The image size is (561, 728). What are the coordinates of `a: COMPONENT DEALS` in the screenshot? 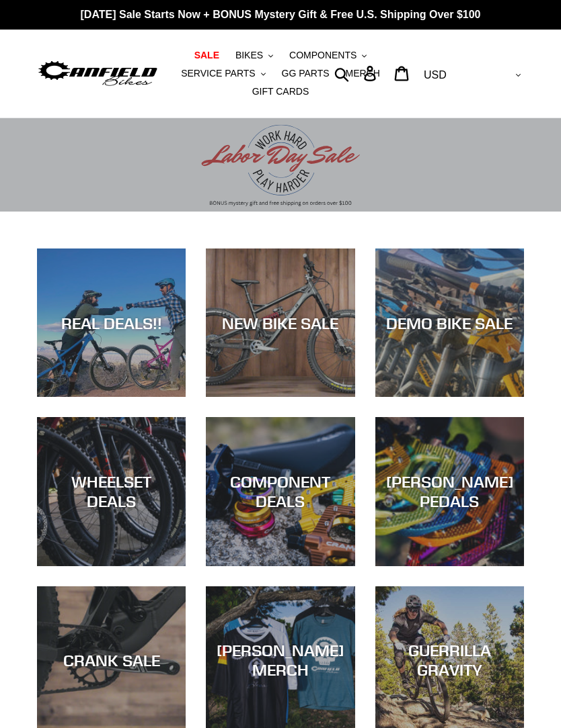 It's located at (279, 491).